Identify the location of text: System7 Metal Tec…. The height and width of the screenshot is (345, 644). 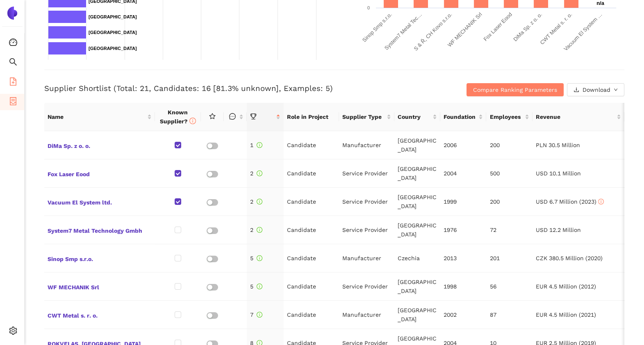
(403, 31).